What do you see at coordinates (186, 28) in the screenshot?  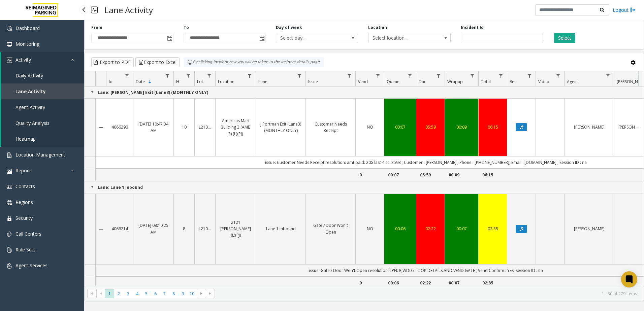 I see `label: To` at bounding box center [186, 28].